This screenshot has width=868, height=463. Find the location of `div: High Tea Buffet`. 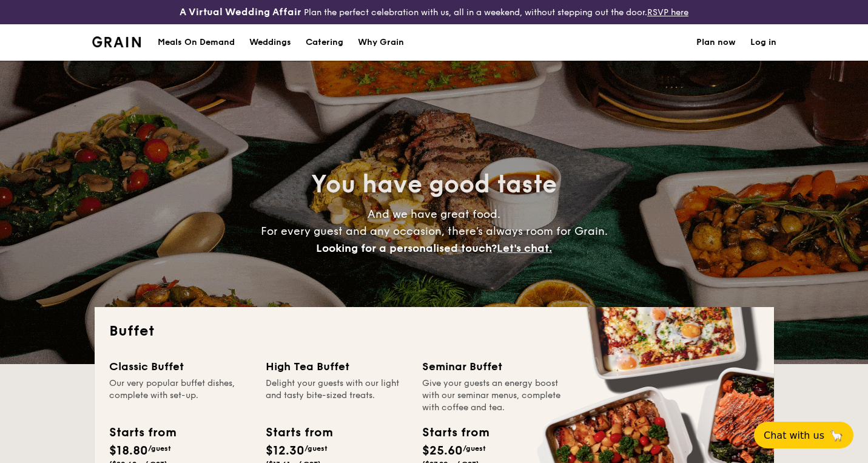

div: High Tea Buffet is located at coordinates (337, 366).